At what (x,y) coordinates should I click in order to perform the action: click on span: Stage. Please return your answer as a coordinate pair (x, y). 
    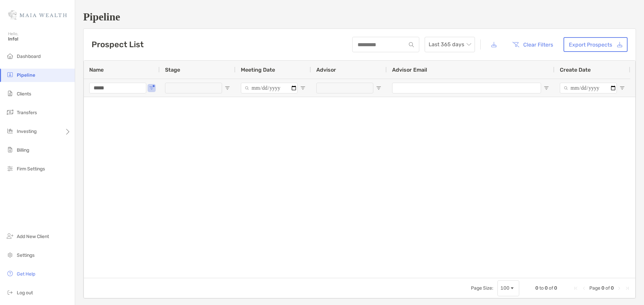
    Looking at the image, I should click on (173, 70).